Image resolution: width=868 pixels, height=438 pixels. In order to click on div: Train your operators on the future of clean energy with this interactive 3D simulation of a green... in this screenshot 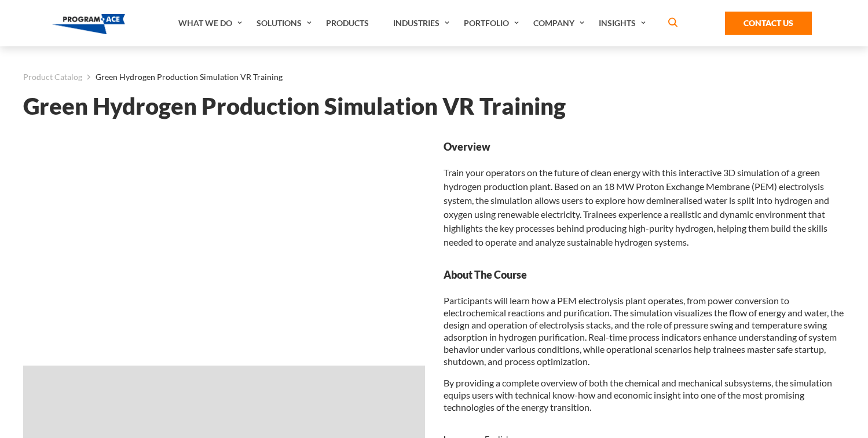, I will do `click(645, 194)`.